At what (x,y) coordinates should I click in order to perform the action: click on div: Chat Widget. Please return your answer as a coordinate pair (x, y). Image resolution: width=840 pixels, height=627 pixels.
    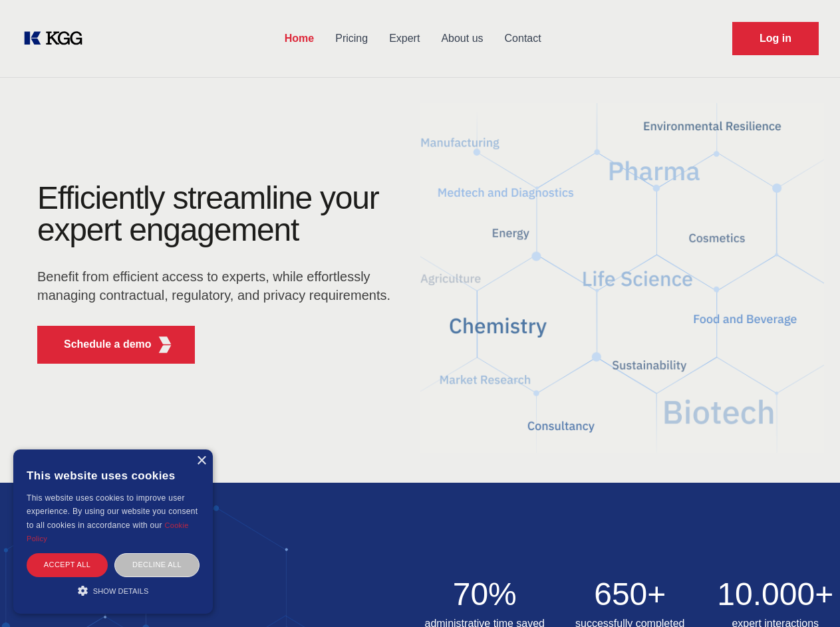
    Looking at the image, I should click on (807, 595).